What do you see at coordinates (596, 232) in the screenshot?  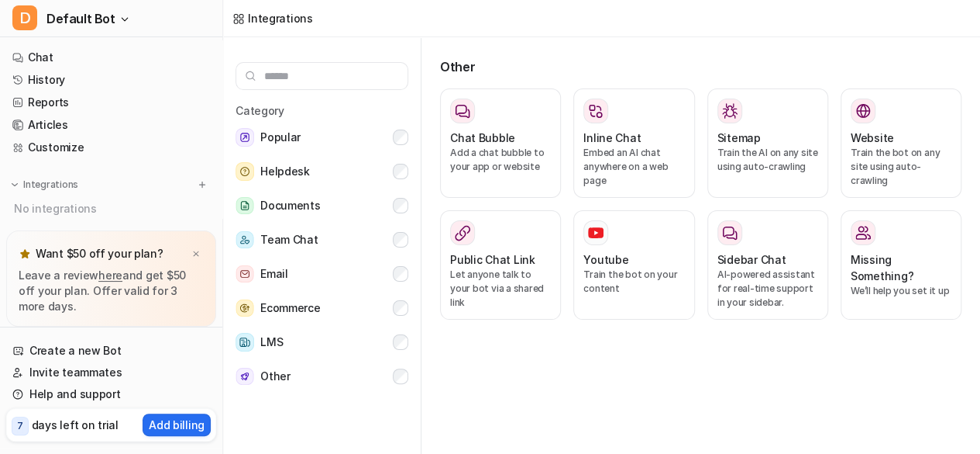 I see `img: Youtube` at bounding box center [596, 232].